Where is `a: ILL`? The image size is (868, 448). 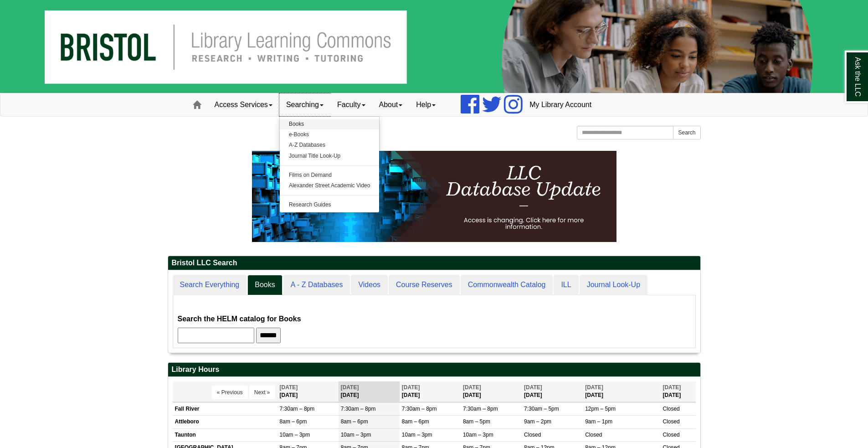 a: ILL is located at coordinates (566, 285).